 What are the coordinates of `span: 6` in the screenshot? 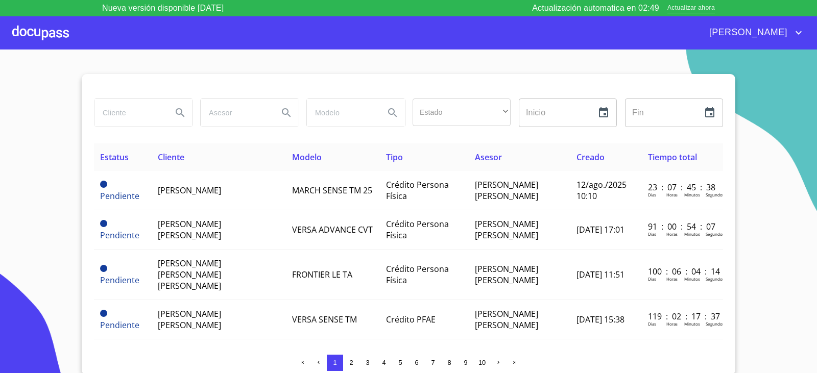 It's located at (416, 363).